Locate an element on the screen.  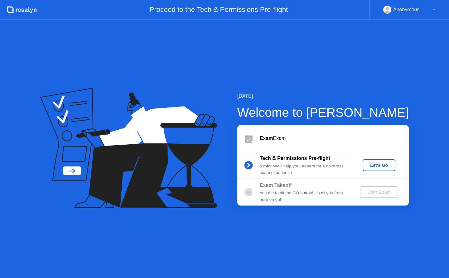
b: 5 min is located at coordinates (266, 166).